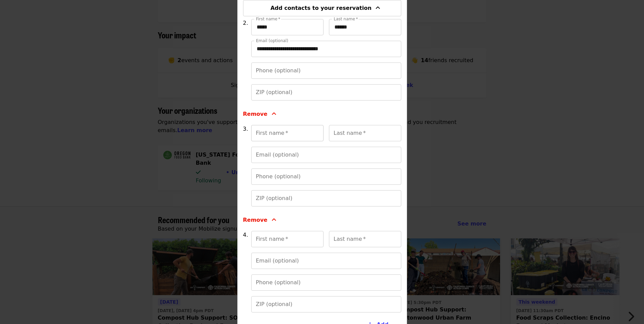 The image size is (644, 324). Describe the element at coordinates (268, 19) in the screenshot. I see `label: First name` at that location.